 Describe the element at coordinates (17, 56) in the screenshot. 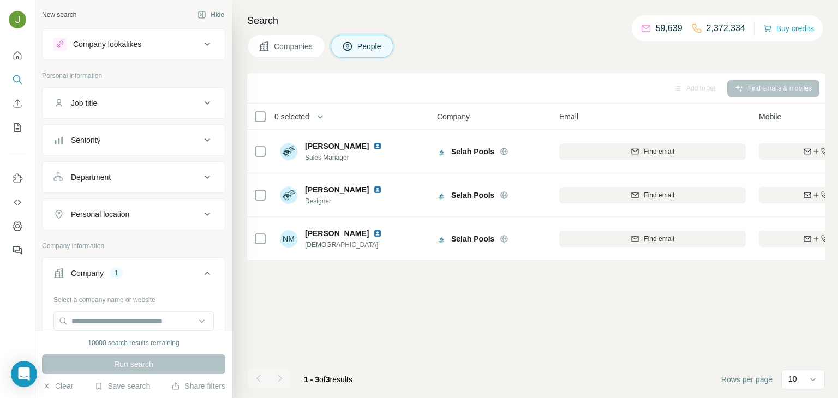

I see `button: Quick start` at that location.